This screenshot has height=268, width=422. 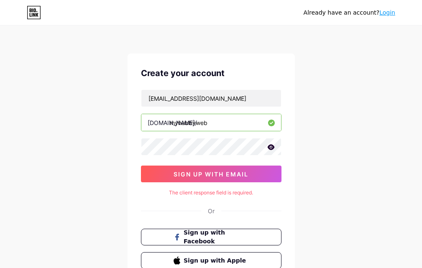 I want to click on div: The client response field is required., so click(x=211, y=193).